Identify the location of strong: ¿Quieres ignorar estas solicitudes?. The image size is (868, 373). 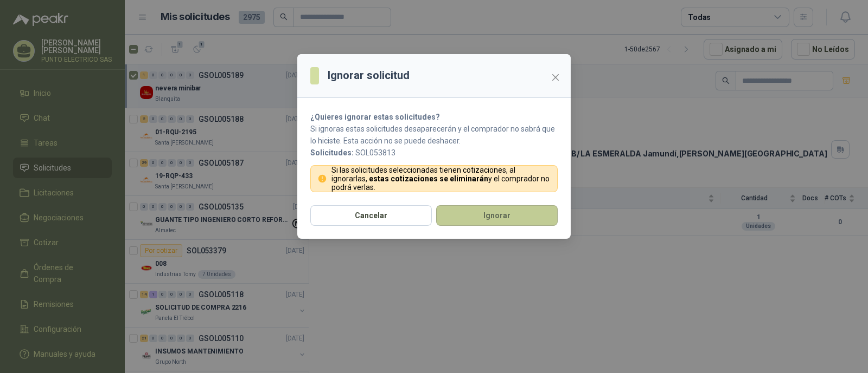
(375, 117).